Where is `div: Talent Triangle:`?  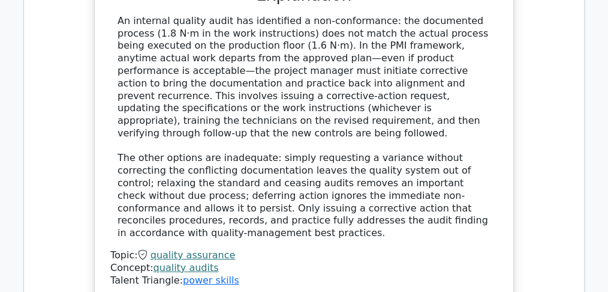
div: Talent Triangle: is located at coordinates (304, 268).